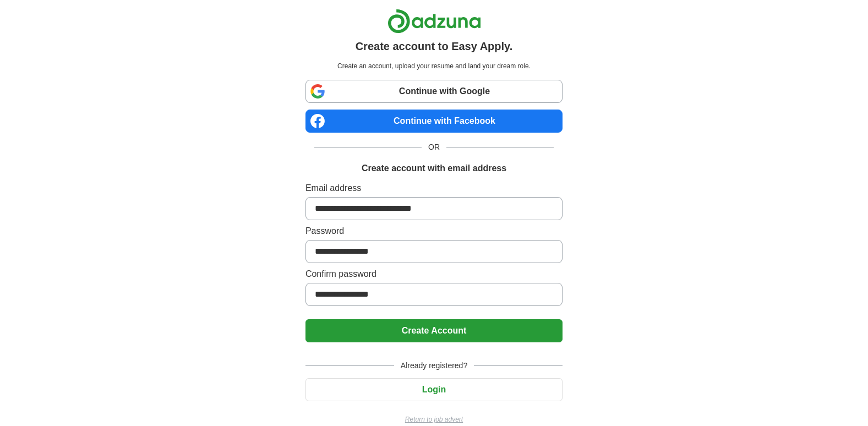 Image resolution: width=868 pixels, height=426 pixels. What do you see at coordinates (434, 331) in the screenshot?
I see `button: Create Account` at bounding box center [434, 331].